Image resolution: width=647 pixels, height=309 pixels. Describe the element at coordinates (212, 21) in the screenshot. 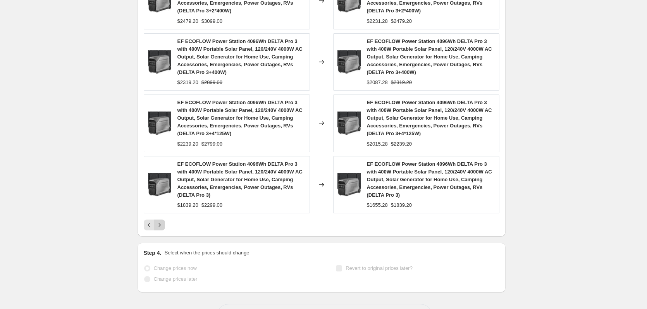

I see `strike: $3099.00` at that location.